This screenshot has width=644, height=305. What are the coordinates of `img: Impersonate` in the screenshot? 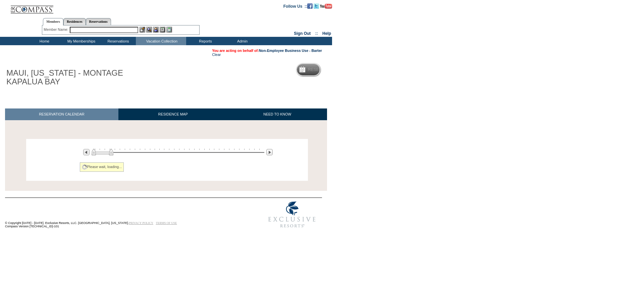 It's located at (156, 29).